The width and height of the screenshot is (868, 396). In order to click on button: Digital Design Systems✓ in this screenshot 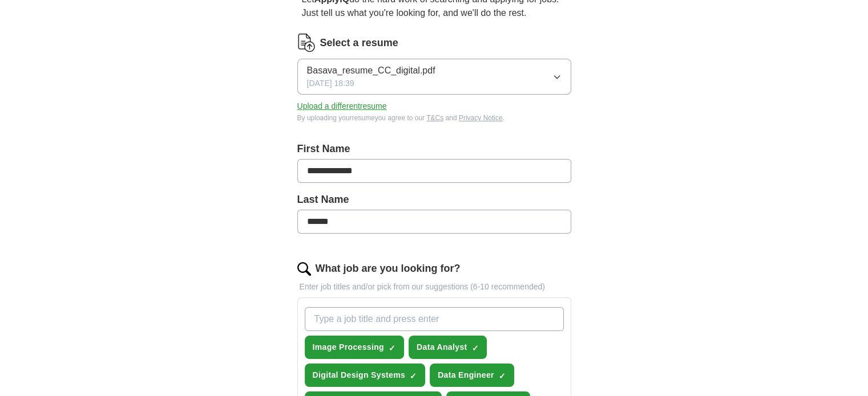, I will do `click(365, 375)`.